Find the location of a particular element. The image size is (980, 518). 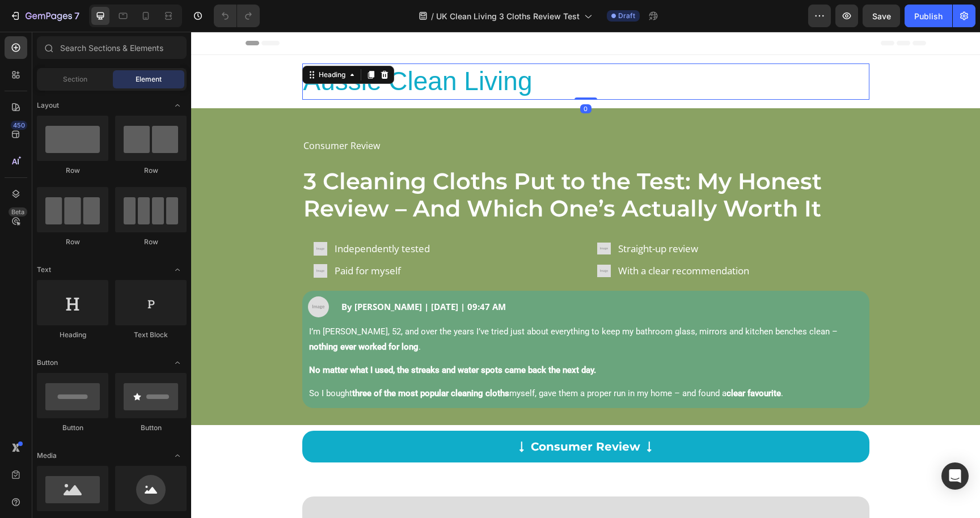

span: Button is located at coordinates (47, 363).